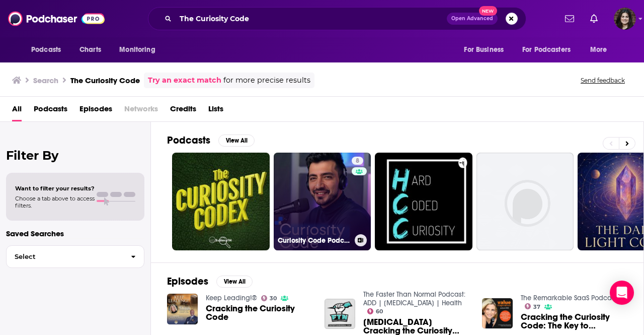  What do you see at coordinates (185, 80) in the screenshot?
I see `a: Try an exact match` at bounding box center [185, 80].